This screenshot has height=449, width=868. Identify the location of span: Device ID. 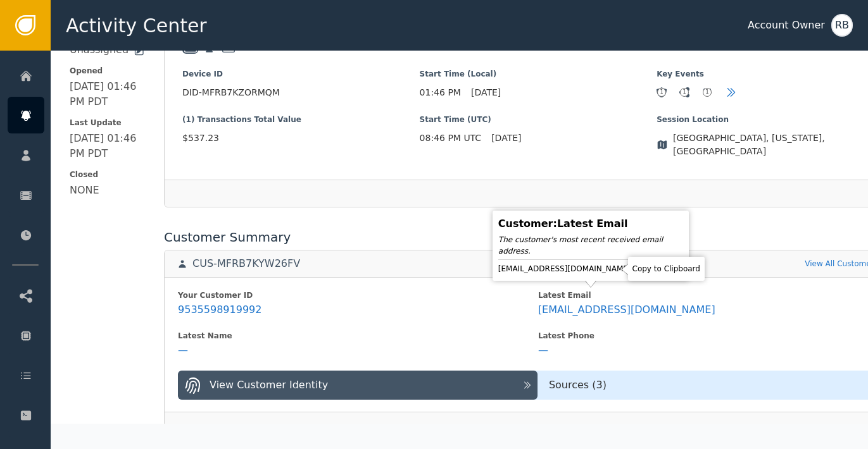
(301, 74).